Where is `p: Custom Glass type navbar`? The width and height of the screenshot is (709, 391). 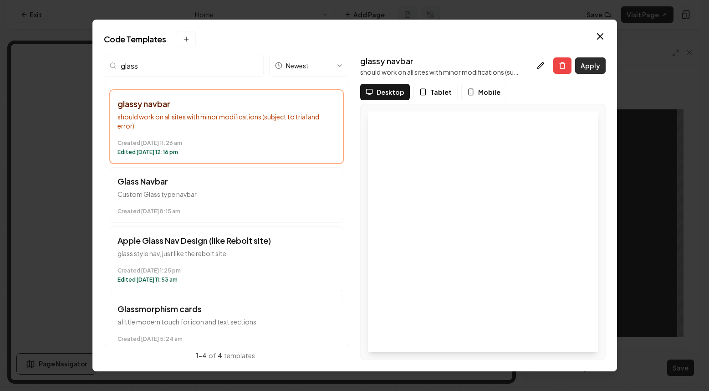 p: Custom Glass type navbar is located at coordinates (226, 194).